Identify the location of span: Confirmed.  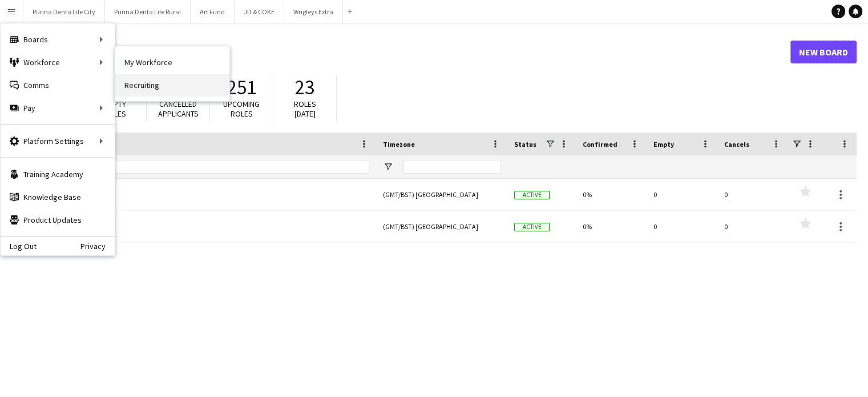
(599, 144).